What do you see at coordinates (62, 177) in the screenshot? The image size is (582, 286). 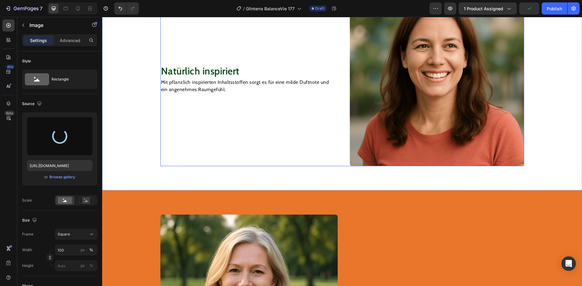 I see `button: Browse gallery` at bounding box center [62, 177].